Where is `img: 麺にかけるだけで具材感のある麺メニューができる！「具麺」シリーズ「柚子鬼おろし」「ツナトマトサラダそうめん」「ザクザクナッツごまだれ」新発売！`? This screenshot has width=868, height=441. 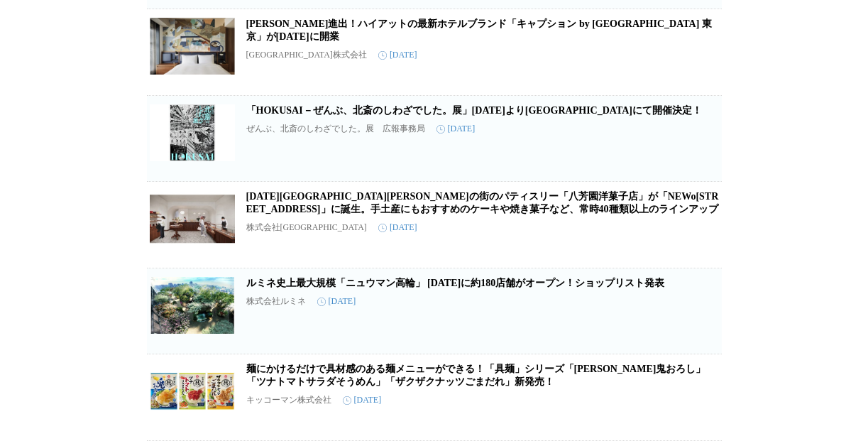 img: 麺にかけるだけで具材感のある麺メニューができる！「具麺」シリーズ「柚子鬼おろし」「ツナトマトサラダそうめん」「ザクザクナッツごまだれ」新発売！ is located at coordinates (192, 391).